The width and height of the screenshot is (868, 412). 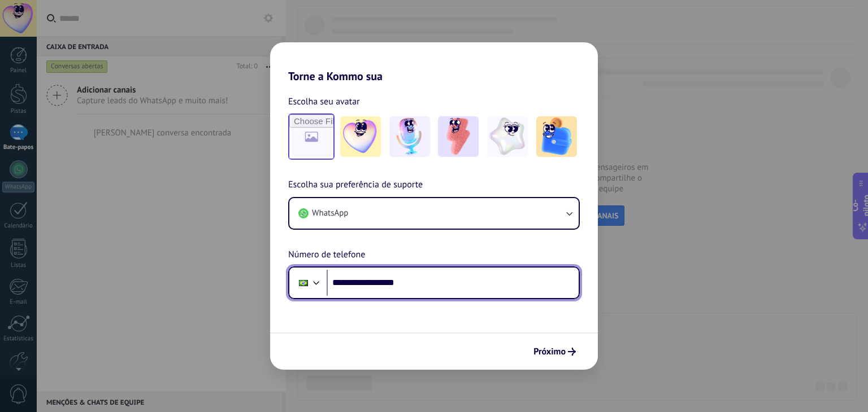 What do you see at coordinates (458, 136) in the screenshot?
I see `img: -3.jpeg` at bounding box center [458, 136].